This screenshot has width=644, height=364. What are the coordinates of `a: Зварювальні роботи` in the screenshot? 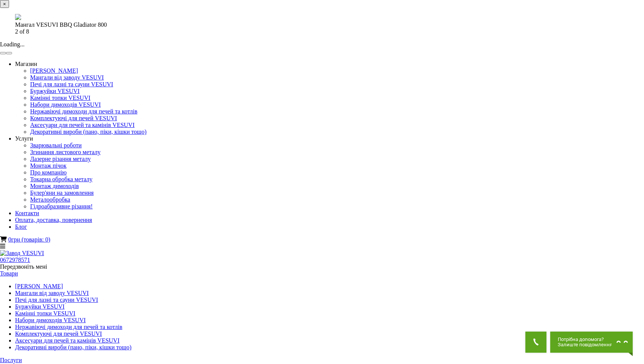 It's located at (56, 145).